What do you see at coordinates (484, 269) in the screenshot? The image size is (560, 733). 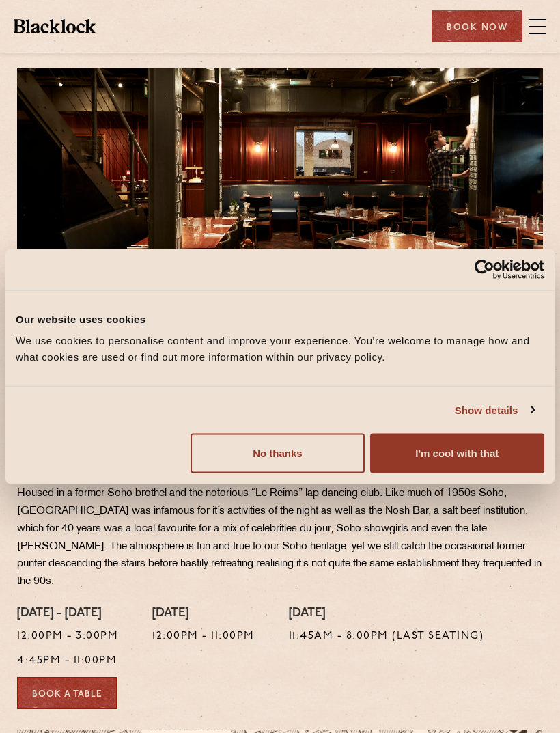 I see `a: Usercentrics Cookiebot - opens in a new window` at bounding box center [484, 269].